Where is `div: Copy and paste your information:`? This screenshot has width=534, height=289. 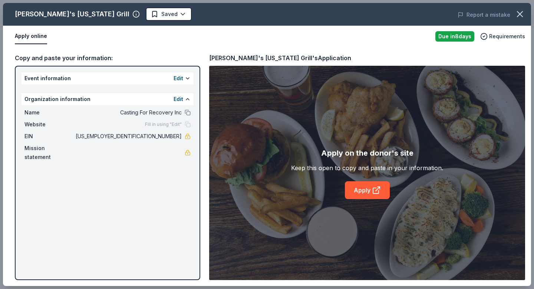 div: Copy and paste your information: is located at coordinates (108, 58).